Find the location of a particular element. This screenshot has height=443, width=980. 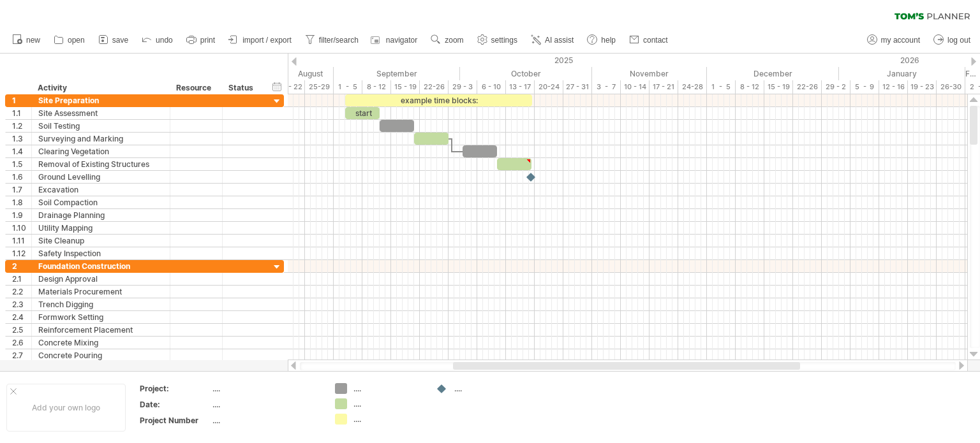

div: 1.7 is located at coordinates (22, 189).